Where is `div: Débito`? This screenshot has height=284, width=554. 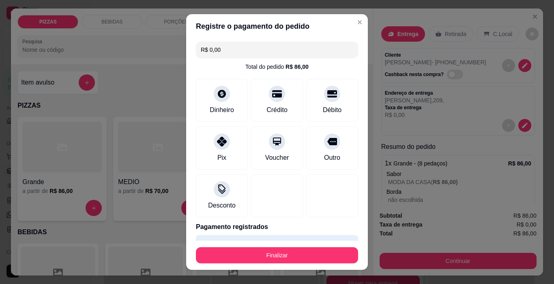
div: Débito is located at coordinates (332, 110).